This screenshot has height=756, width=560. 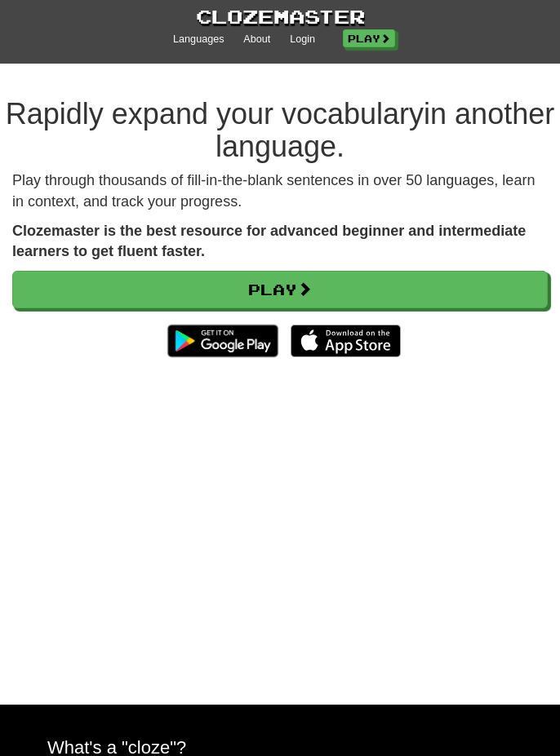 What do you see at coordinates (198, 40) in the screenshot?
I see `a: Languages` at bounding box center [198, 40].